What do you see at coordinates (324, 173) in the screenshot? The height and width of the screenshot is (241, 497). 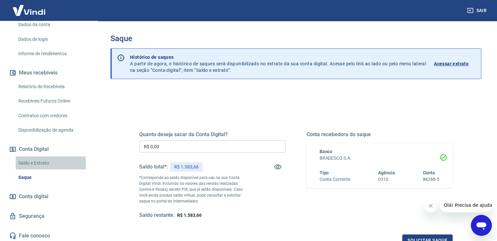 I see `span: Tipo` at bounding box center [324, 173].